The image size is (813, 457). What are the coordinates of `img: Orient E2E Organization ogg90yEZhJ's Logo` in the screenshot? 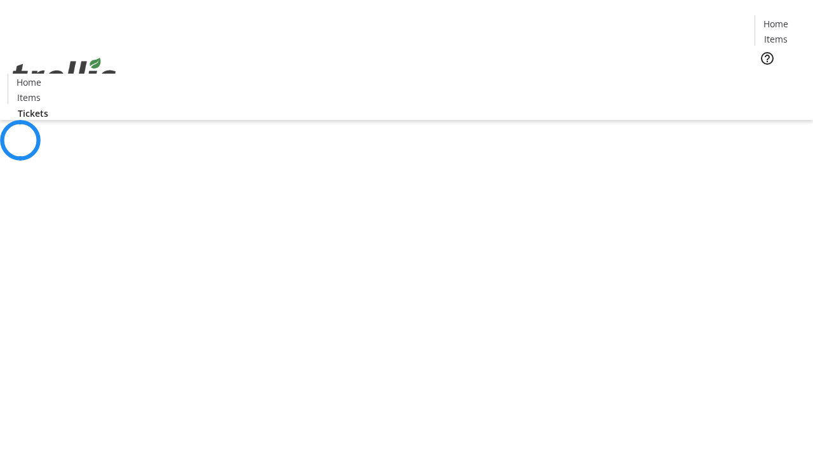 It's located at (64, 76).